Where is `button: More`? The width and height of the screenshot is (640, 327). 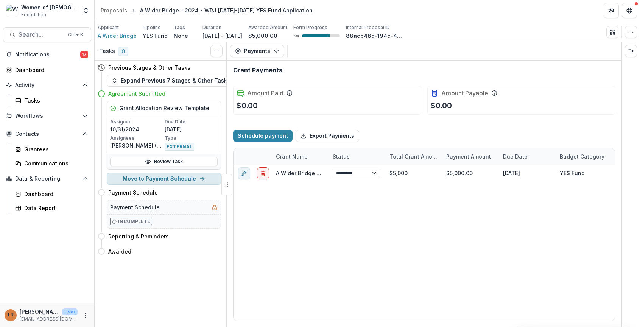 button: More is located at coordinates (85, 315).